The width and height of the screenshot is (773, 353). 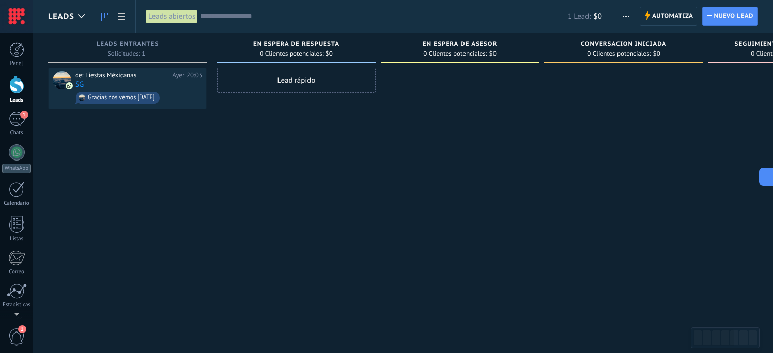 What do you see at coordinates (734, 16) in the screenshot?
I see `span: Nuevo lead` at bounding box center [734, 16].